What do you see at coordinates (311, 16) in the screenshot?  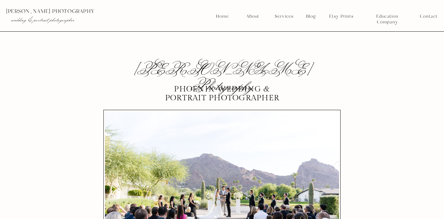 I see `a: Blog` at bounding box center [311, 16].